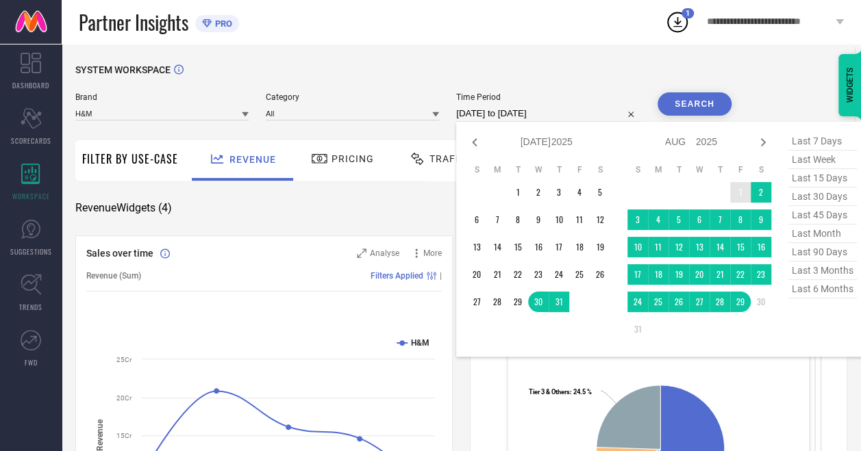 The height and width of the screenshot is (451, 861). I want to click on td: Tue Jul 29 2025, so click(518, 302).